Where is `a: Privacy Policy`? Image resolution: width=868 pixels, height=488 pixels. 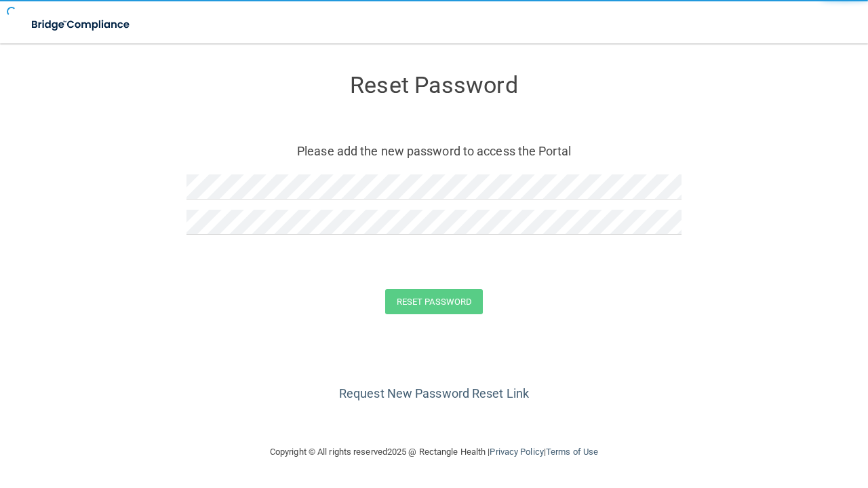 a: Privacy Policy is located at coordinates (516, 451).